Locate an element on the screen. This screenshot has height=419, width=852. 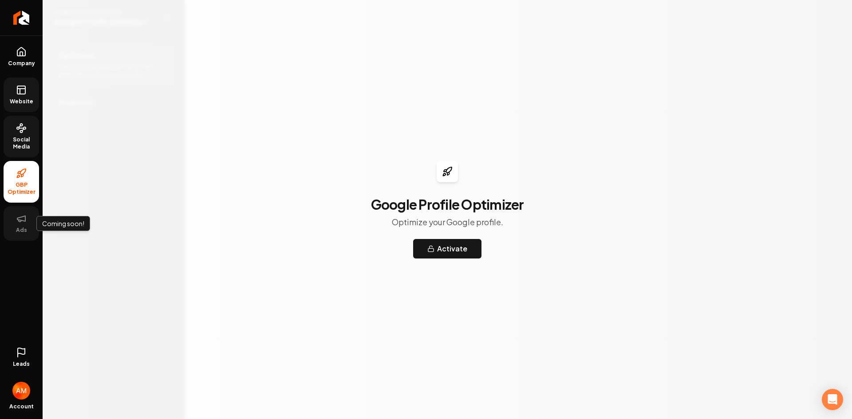
div: Open Intercom Messenger is located at coordinates (832, 400).